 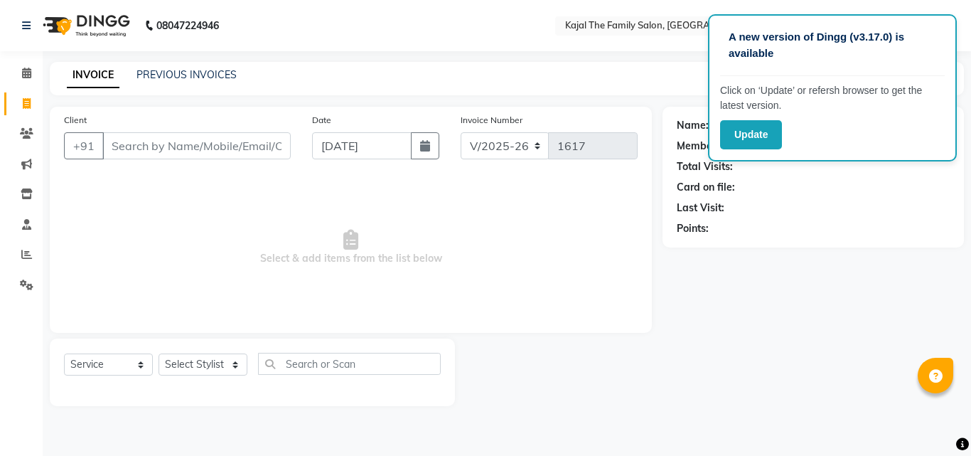 I want to click on label: Invoice Number, so click(x=491, y=120).